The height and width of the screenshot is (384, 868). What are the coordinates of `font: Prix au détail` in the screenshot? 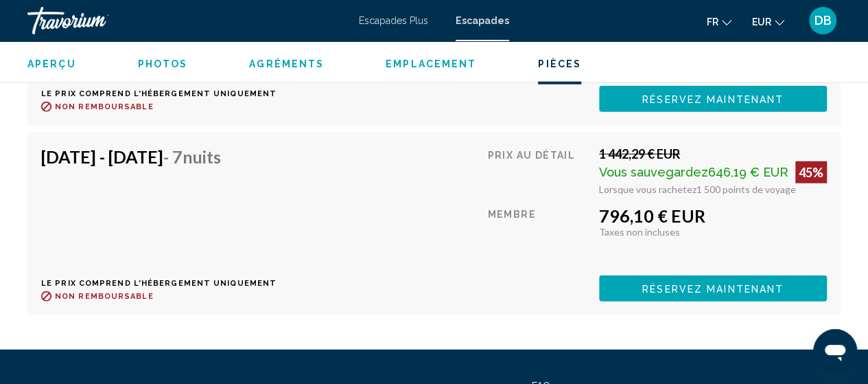 It's located at (531, 155).